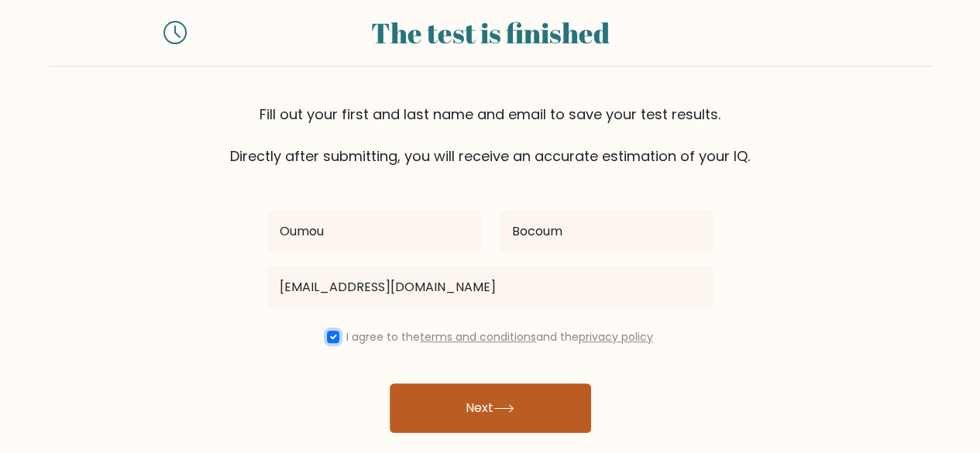 This screenshot has height=453, width=980. What do you see at coordinates (607, 232) in the screenshot?
I see `input: Last name` at bounding box center [607, 232].